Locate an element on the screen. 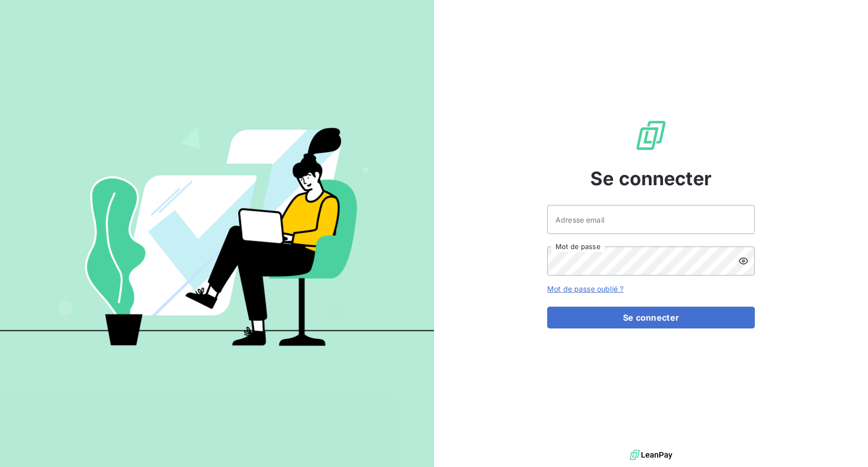 The height and width of the screenshot is (467, 868). img: logo is located at coordinates (651, 455).